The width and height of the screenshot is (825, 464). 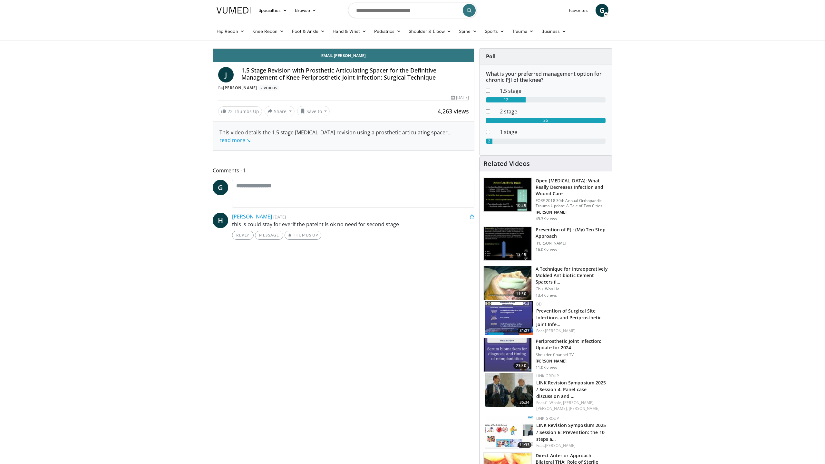 I want to click on a: Prevention of Surgical Site Infections and Periprosthetic Joint Infe…, so click(x=569, y=317).